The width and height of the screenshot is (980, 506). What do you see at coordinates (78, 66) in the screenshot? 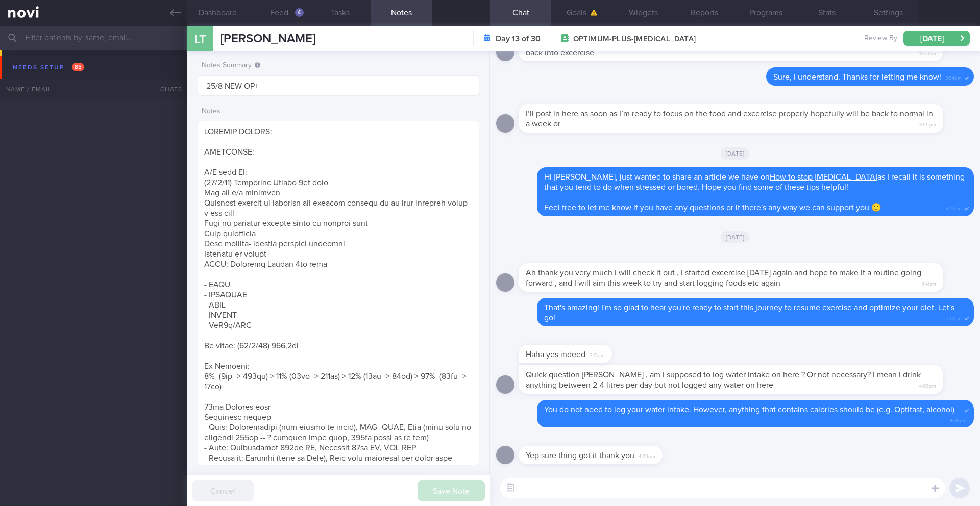
I see `span: 85` at bounding box center [78, 66].